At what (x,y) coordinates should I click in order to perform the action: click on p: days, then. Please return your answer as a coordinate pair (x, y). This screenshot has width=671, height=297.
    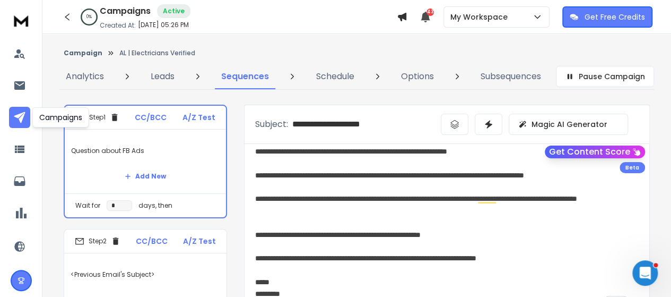
    Looking at the image, I should click on (156, 205).